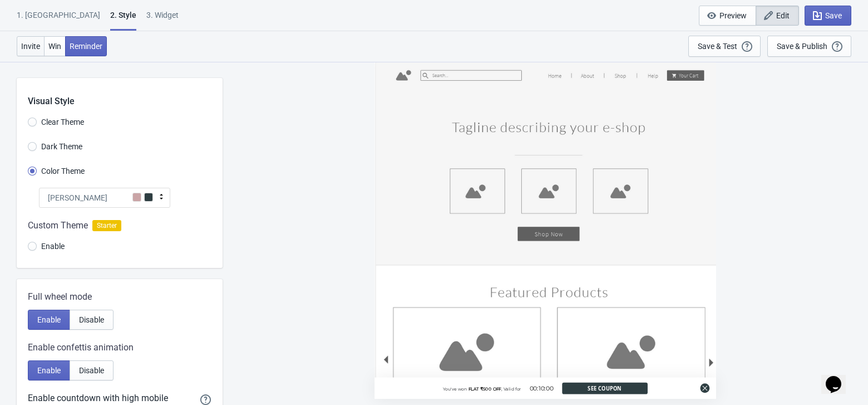 The height and width of the screenshot is (405, 868). What do you see at coordinates (31, 46) in the screenshot?
I see `button: Invite` at bounding box center [31, 46].